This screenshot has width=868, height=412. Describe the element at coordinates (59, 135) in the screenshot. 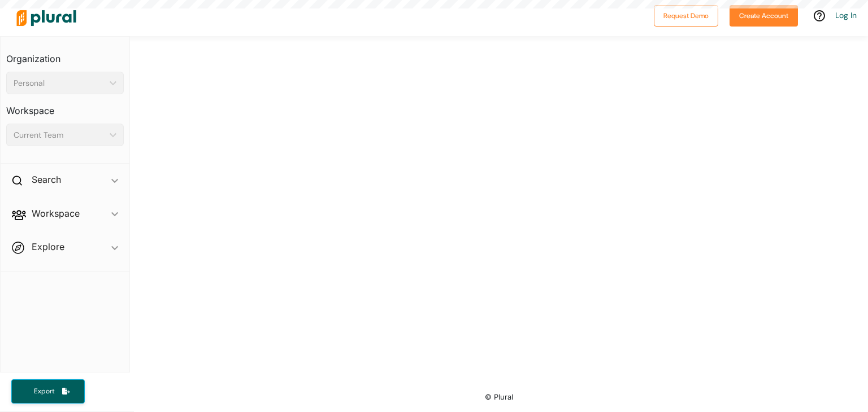

I see `div: Current Team` at that location.